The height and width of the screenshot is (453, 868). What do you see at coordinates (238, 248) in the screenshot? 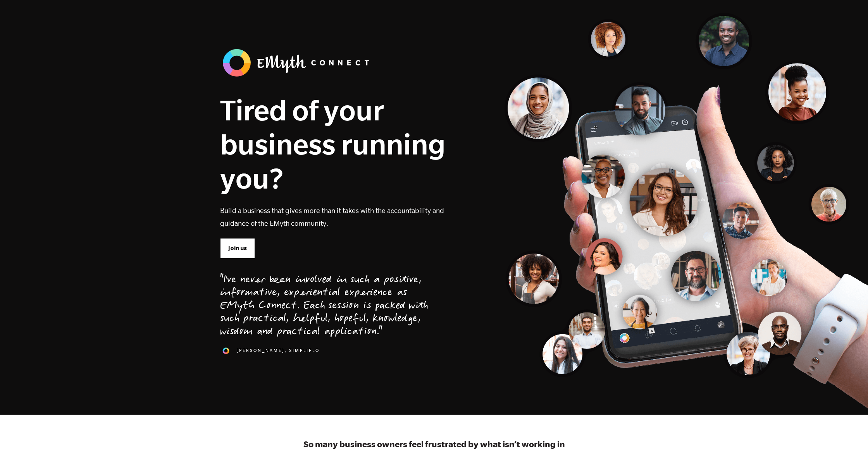
I see `span: Join us` at bounding box center [238, 248].